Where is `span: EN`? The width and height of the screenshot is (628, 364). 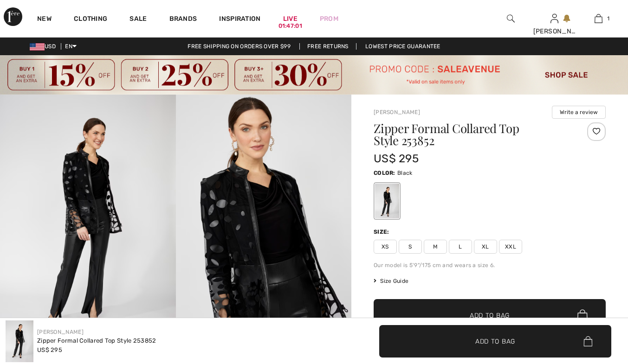 span: EN is located at coordinates (71, 46).